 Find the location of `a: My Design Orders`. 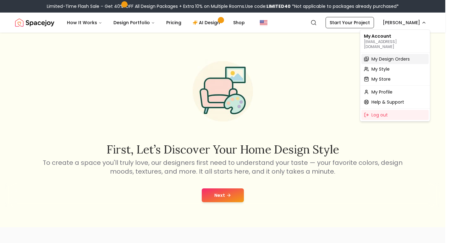

a: My Design Orders is located at coordinates (395, 59).